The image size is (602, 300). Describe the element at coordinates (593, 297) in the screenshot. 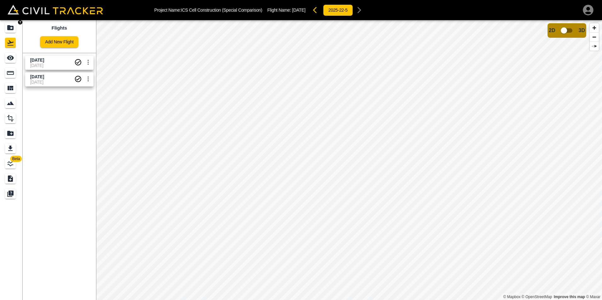

I see `a: Maxar` at that location.